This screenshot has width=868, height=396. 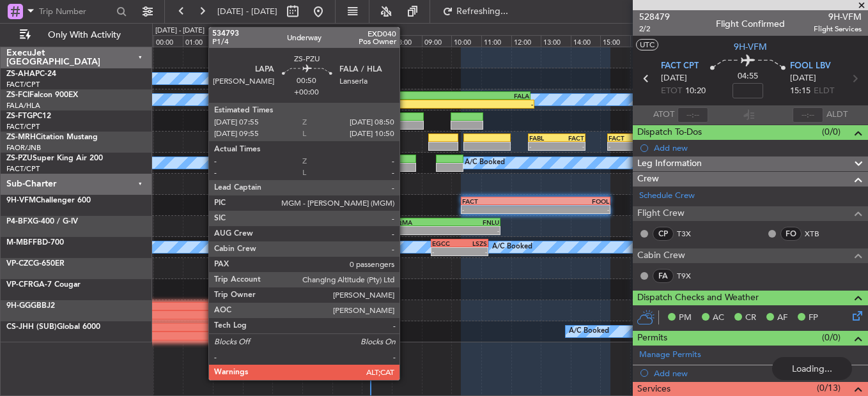 I want to click on span: Refreshing..., so click(x=482, y=12).